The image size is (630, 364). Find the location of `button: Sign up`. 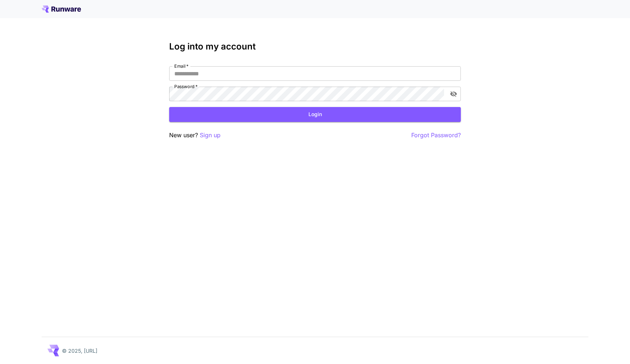

button: Sign up is located at coordinates (210, 135).